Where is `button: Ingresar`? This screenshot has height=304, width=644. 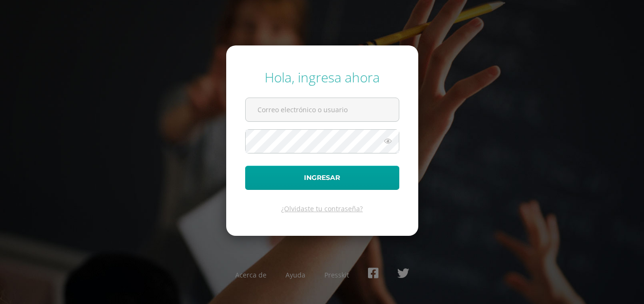
button: Ingresar is located at coordinates (322, 178).